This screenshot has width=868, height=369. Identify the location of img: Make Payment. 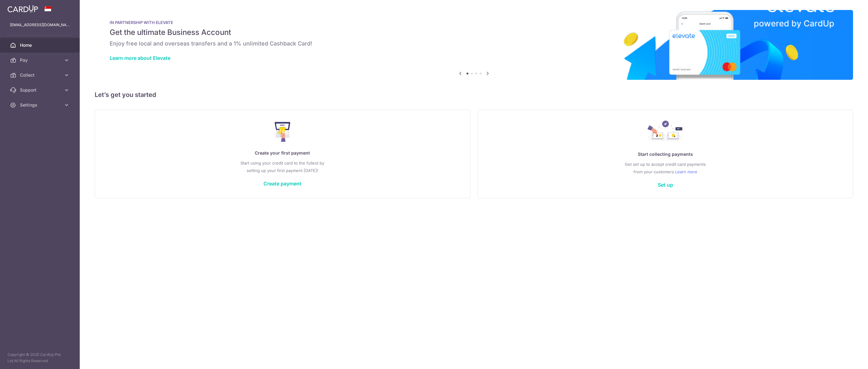
(283, 132).